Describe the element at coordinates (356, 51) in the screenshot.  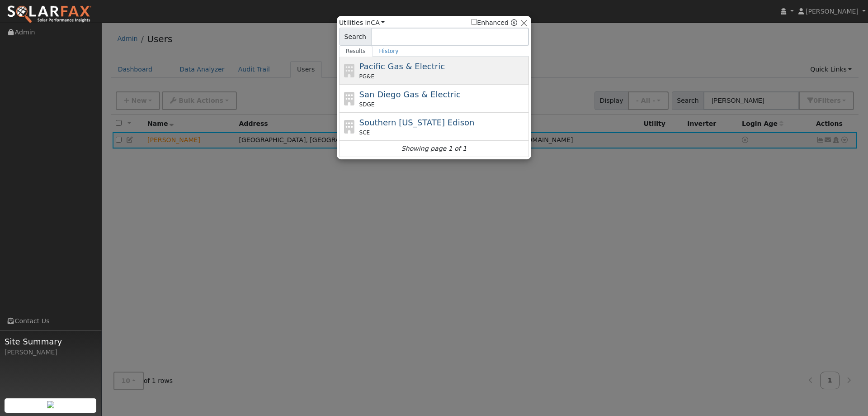
I see `a: Results` at that location.